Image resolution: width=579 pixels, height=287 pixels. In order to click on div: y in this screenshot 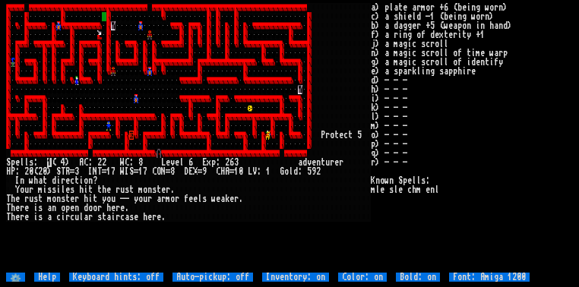, I will do `click(136, 199)`.